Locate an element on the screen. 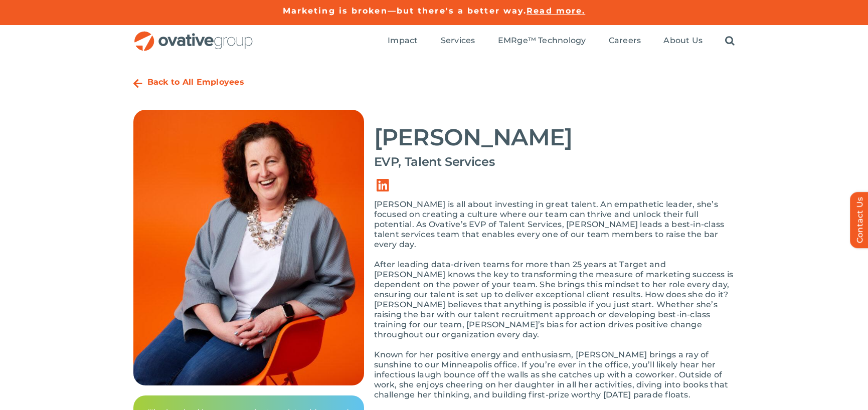 Image resolution: width=868 pixels, height=410 pixels. h4: EVP, Talent Services is located at coordinates (555, 162).